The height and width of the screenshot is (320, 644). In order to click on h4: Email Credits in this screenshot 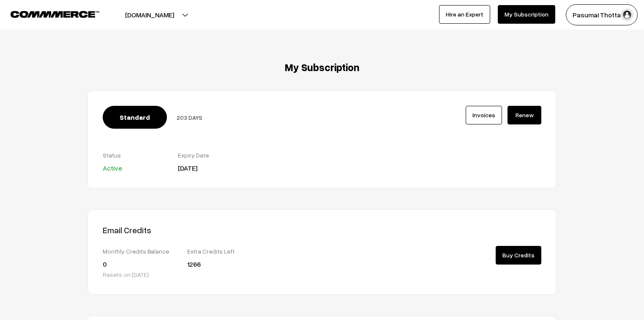, I will do `click(209, 230)`.